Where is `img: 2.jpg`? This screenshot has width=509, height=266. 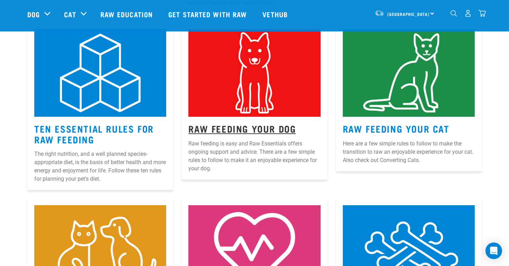 img: 2.jpg is located at coordinates (254, 73).